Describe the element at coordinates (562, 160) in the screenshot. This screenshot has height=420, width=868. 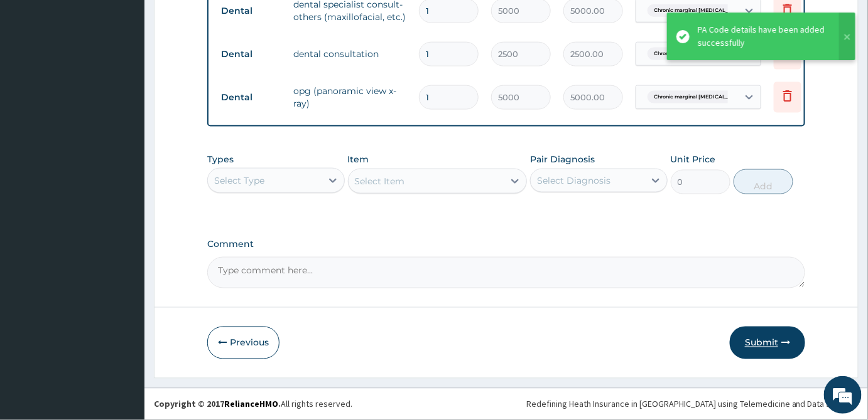
I see `label: Pair Diagnosis` at that location.